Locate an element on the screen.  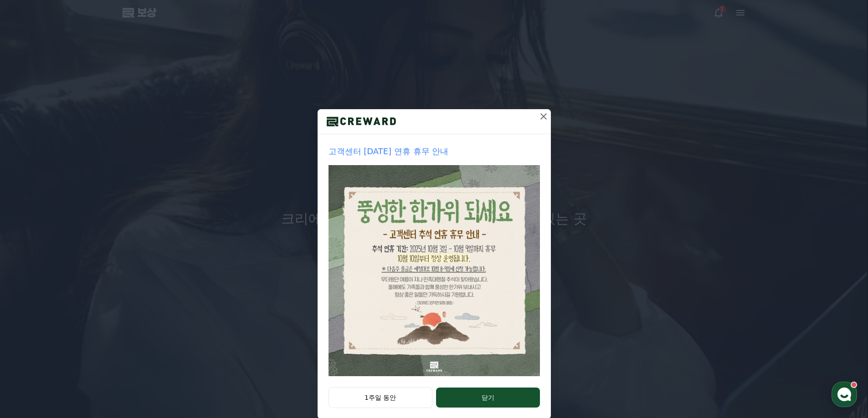
font: 닫기 is located at coordinates (488, 398).